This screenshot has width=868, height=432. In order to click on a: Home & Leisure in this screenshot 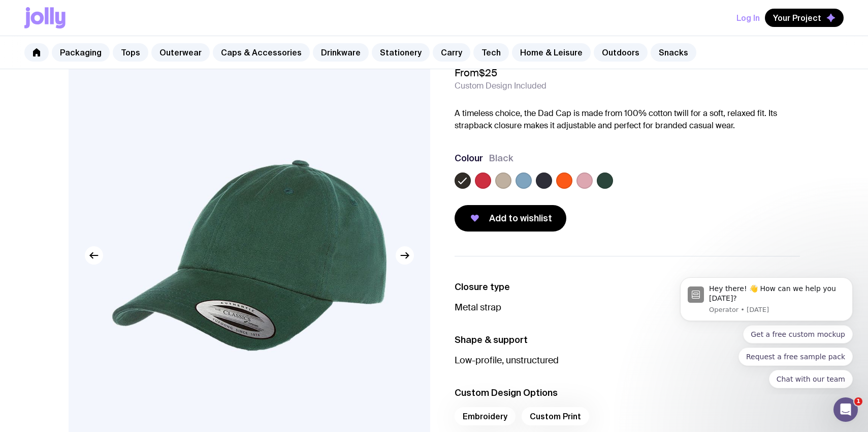, I will do `click(551, 52)`.